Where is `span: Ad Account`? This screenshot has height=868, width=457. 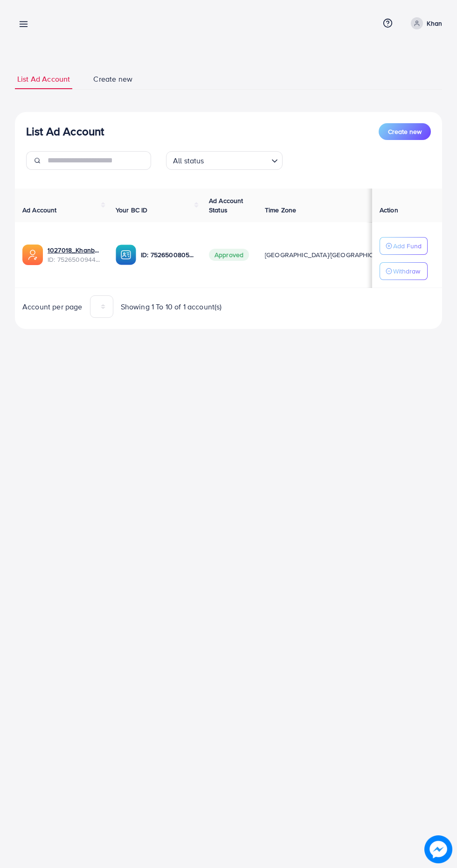
span: Ad Account is located at coordinates (39, 210).